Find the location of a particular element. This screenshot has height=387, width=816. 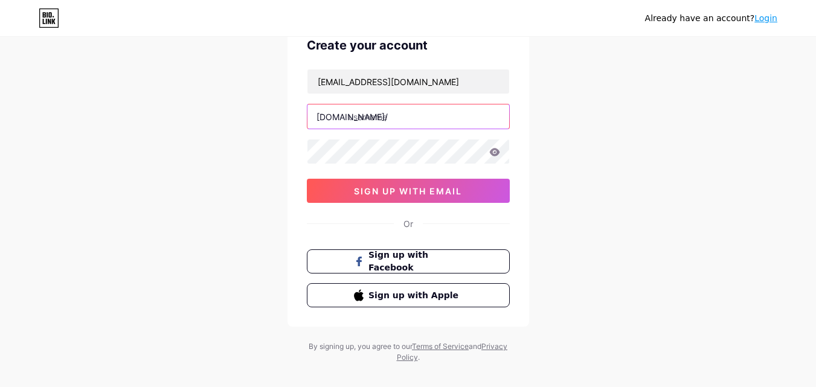

button: Sign up with Apple is located at coordinates (408, 295).